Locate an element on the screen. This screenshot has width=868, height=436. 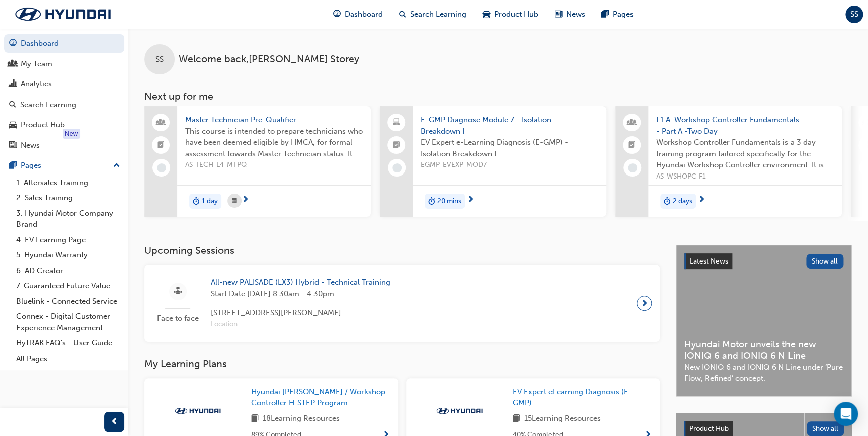
span: Latest News is located at coordinates (709, 261).